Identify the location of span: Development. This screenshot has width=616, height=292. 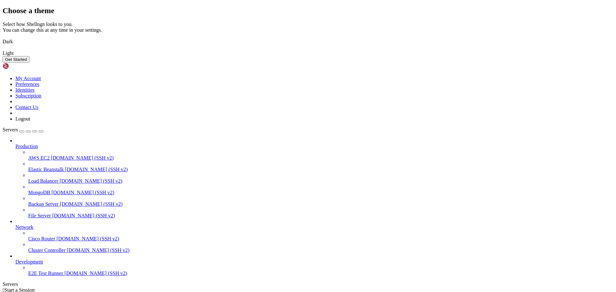
(29, 262).